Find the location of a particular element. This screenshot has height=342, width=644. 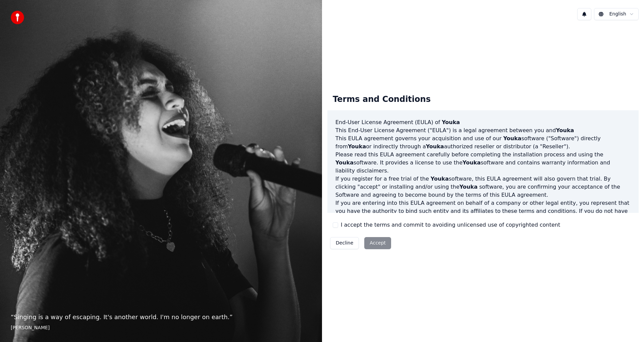

label: I accept the terms and commit to avoiding unlicensed use of copyrighted content is located at coordinates (451, 225).